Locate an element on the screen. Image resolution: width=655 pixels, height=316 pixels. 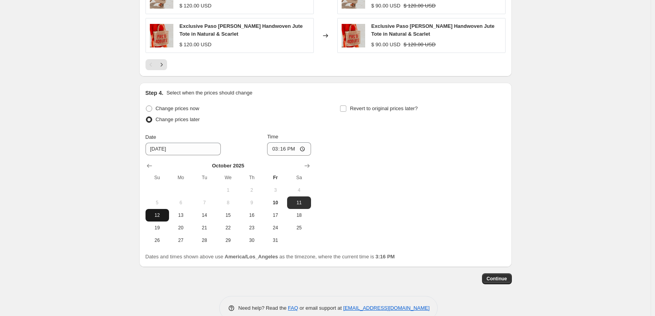
button: Friday October 24 2025 is located at coordinates (275, 228).